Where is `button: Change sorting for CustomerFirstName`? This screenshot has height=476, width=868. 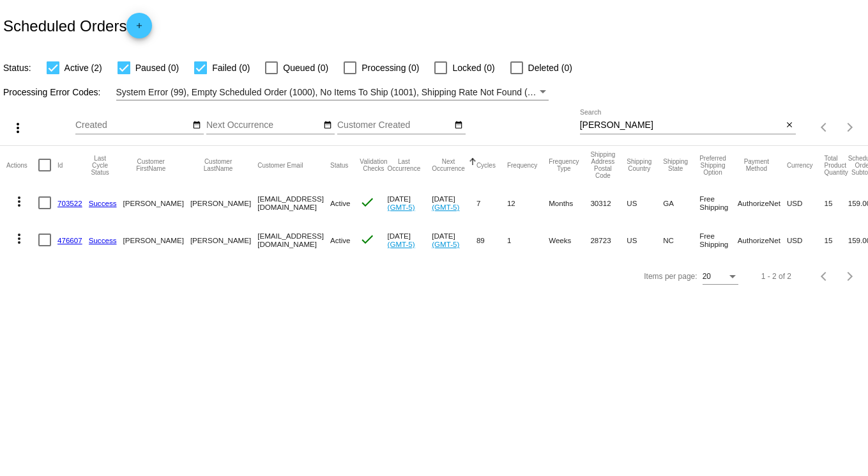 button: Change sorting for CustomerFirstName is located at coordinates (151, 165).